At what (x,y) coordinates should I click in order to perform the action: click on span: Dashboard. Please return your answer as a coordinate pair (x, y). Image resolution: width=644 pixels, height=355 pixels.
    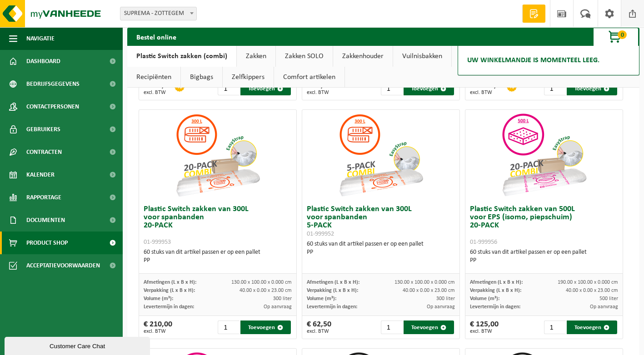
    Looking at the image, I should click on (43, 62).